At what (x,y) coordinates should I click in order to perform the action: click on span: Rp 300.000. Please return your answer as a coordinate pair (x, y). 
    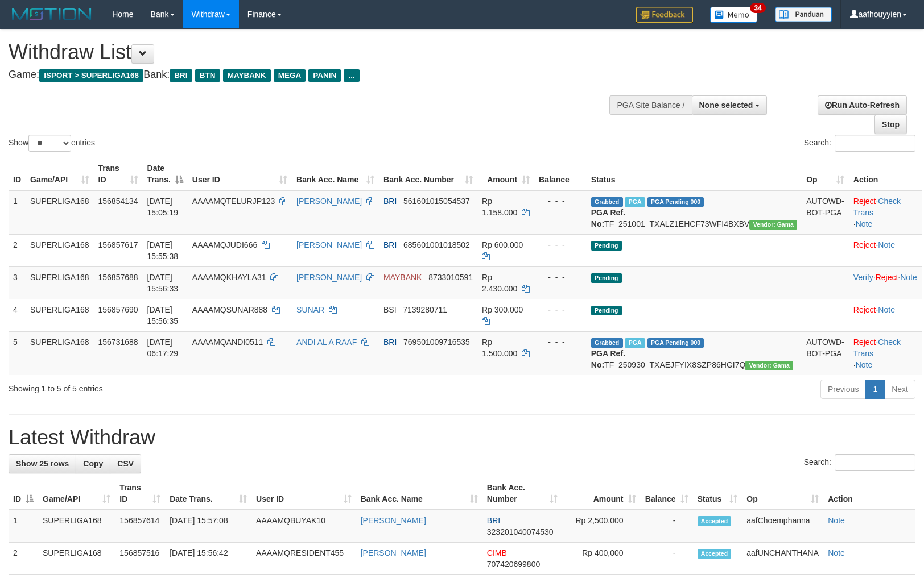
    Looking at the image, I should click on (502, 310).